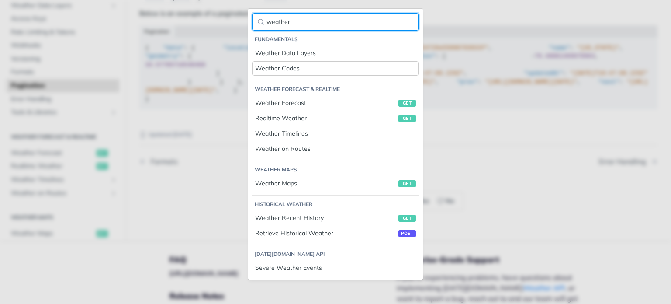 The width and height of the screenshot is (671, 304). Describe the element at coordinates (336, 149) in the screenshot. I see `a: Weather on Routes` at that location.